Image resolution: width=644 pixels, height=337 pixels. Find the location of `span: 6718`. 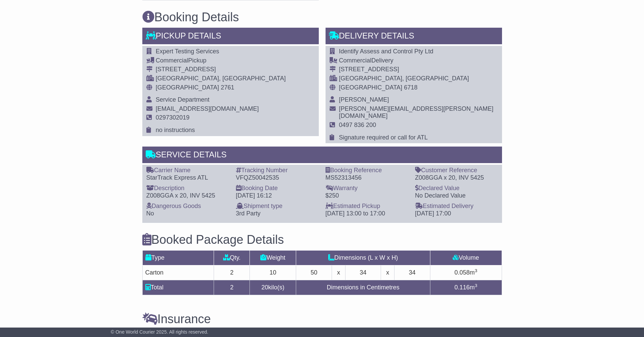

span: 6718 is located at coordinates (411, 87).